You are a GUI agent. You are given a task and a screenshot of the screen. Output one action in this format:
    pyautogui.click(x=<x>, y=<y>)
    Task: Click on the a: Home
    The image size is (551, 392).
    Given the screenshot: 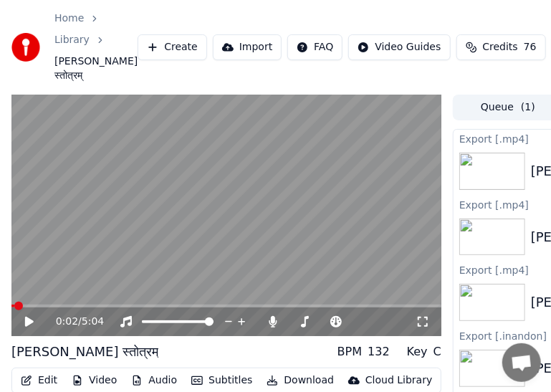 What is the action you would take?
    pyautogui.click(x=69, y=19)
    